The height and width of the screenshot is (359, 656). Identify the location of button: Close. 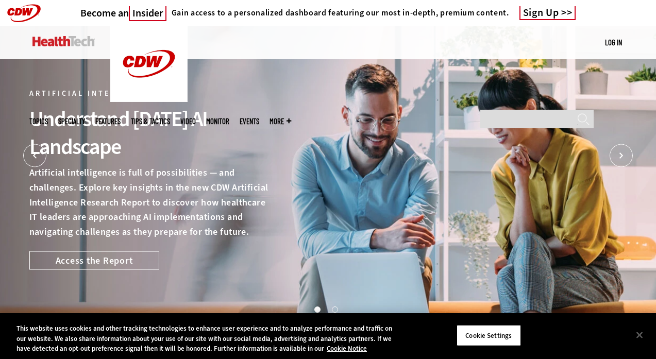
(639, 335).